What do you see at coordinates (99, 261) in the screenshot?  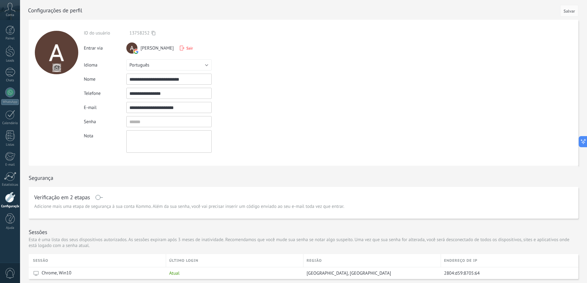 I see `div: SESSÃO` at bounding box center [99, 261].